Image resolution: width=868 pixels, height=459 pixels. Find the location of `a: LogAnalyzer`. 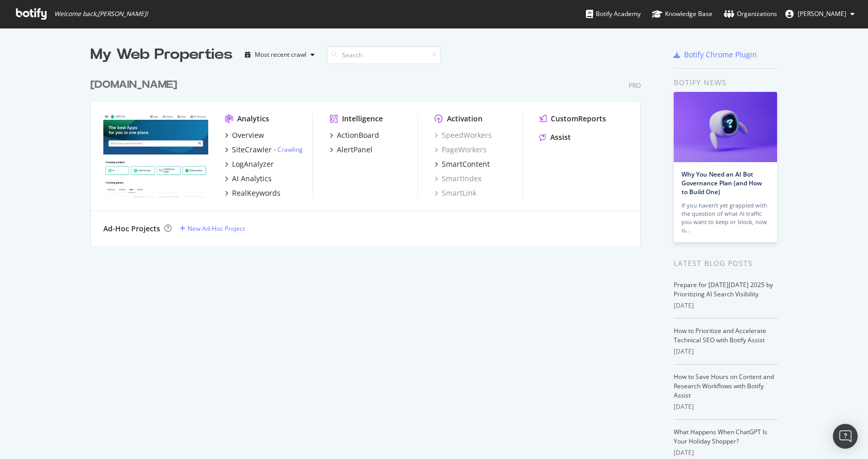

a: LogAnalyzer is located at coordinates (249, 164).